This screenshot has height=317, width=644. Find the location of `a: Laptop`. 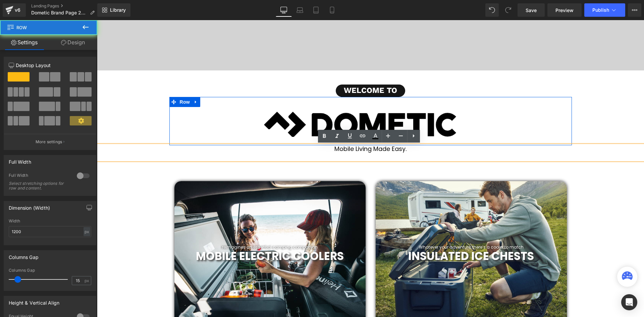

a: Laptop is located at coordinates (300, 10).